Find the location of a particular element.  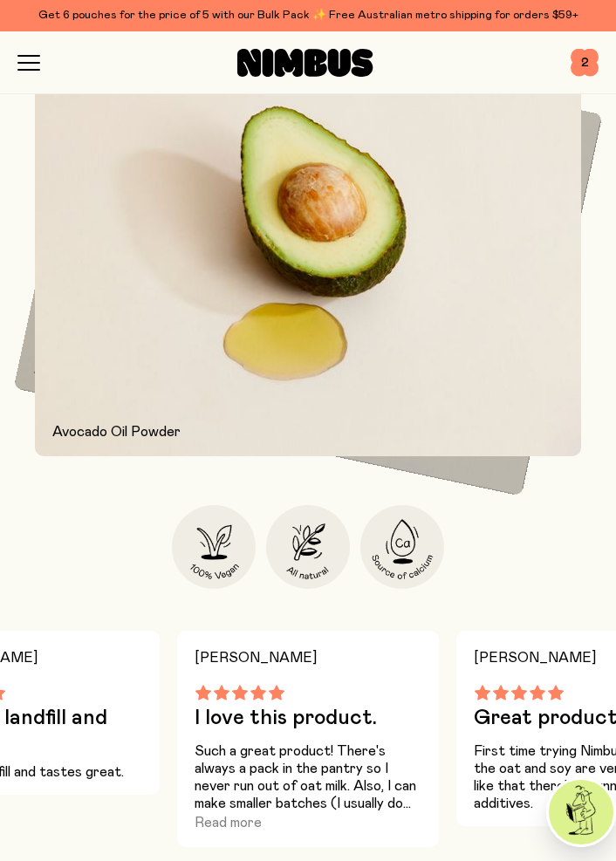

p: Avocado Oil Powder is located at coordinates (308, 432).